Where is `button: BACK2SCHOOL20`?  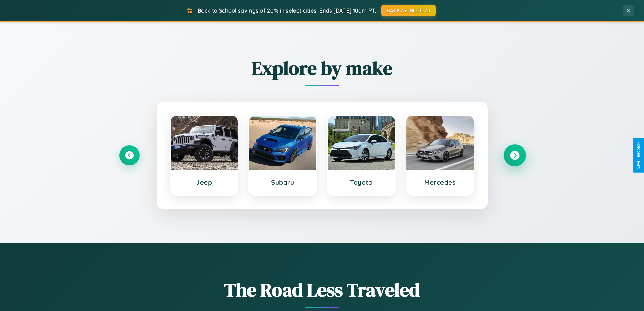 button: BACK2SCHOOL20 is located at coordinates (409, 10).